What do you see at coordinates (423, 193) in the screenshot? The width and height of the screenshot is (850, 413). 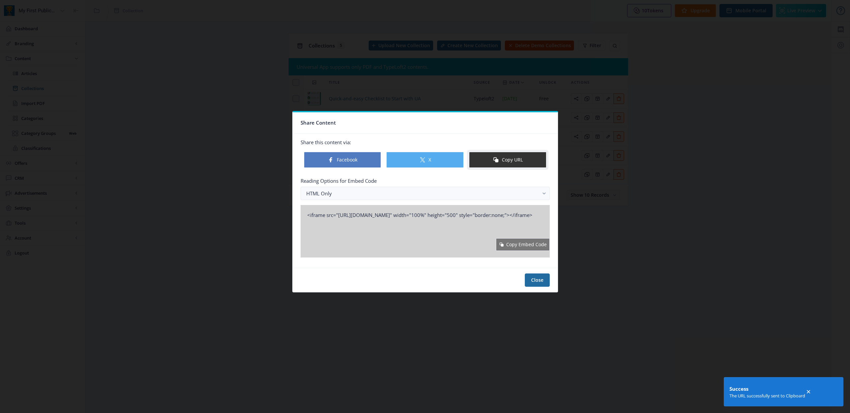 I see `div: HTML Only` at bounding box center [423, 193].